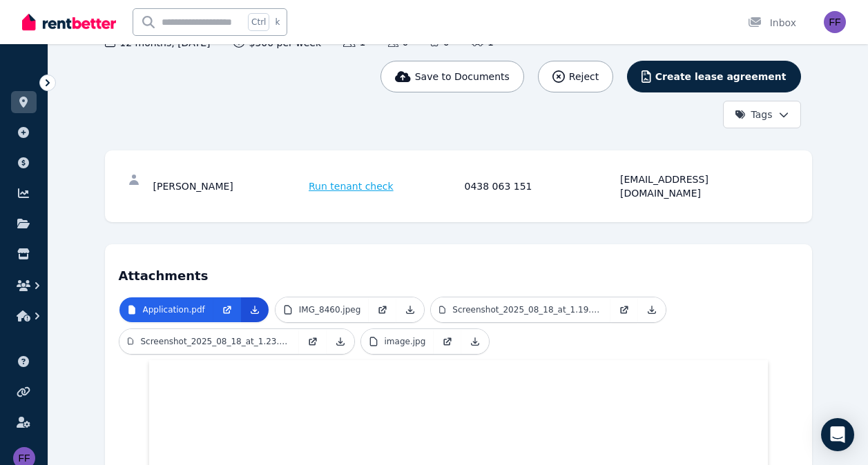  I want to click on span: Tags, so click(754, 114).